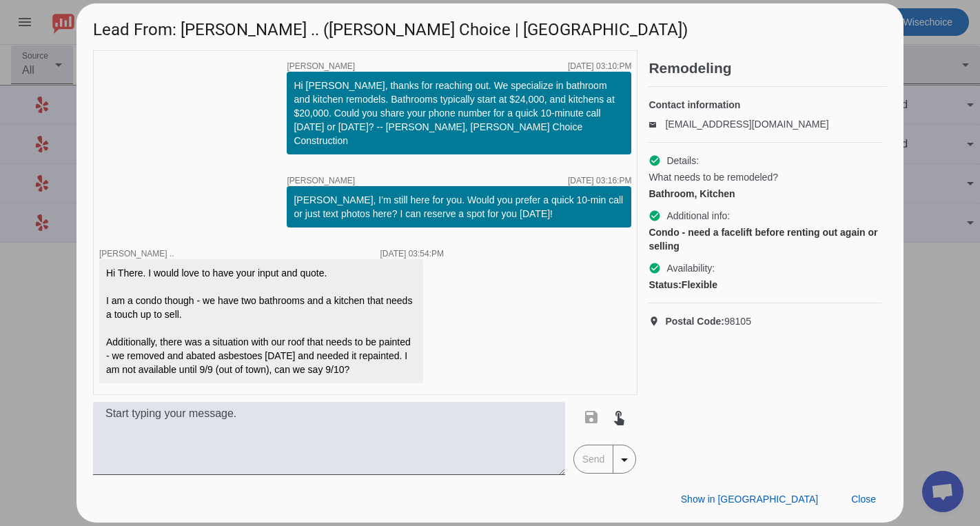 Image resolution: width=980 pixels, height=526 pixels. What do you see at coordinates (682, 161) in the screenshot?
I see `span: Details:` at bounding box center [682, 161].